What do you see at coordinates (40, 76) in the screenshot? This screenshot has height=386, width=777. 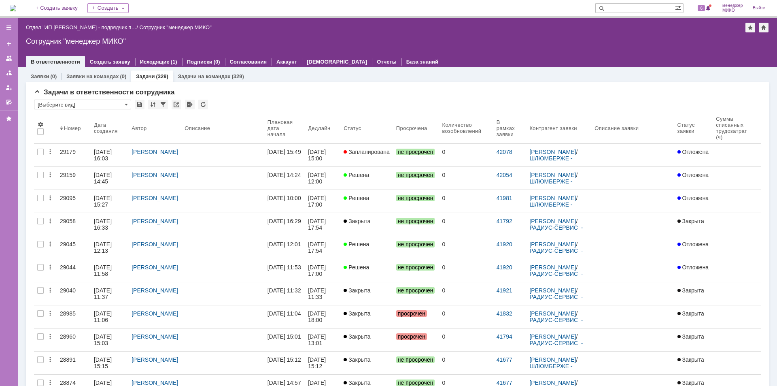 I see `a: Заявки` at bounding box center [40, 76].